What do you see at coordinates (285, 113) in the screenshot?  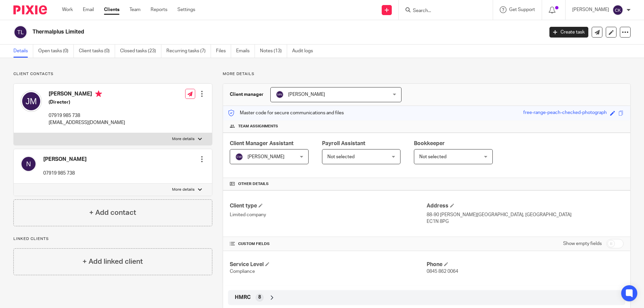 I see `p: Master code for secure communications and files` at bounding box center [285, 113].